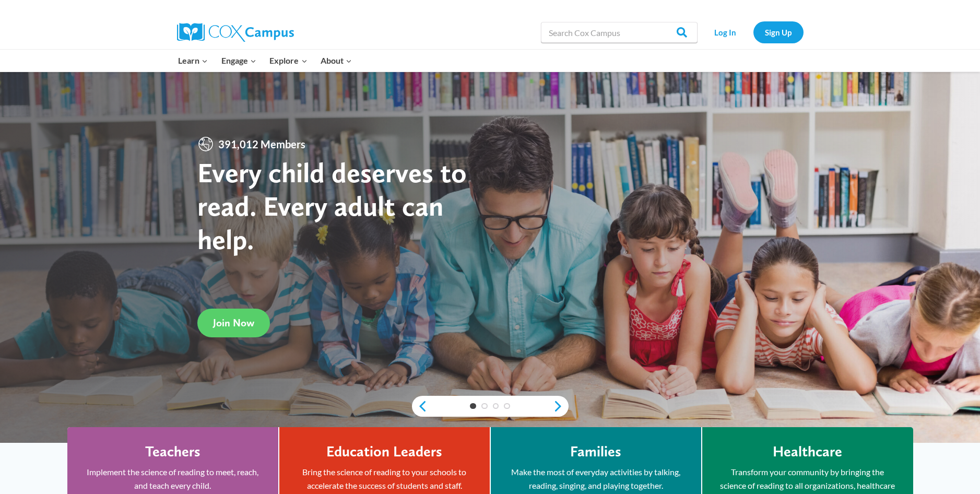  What do you see at coordinates (595, 452) in the screenshot?
I see `h4: Families` at bounding box center [595, 452].